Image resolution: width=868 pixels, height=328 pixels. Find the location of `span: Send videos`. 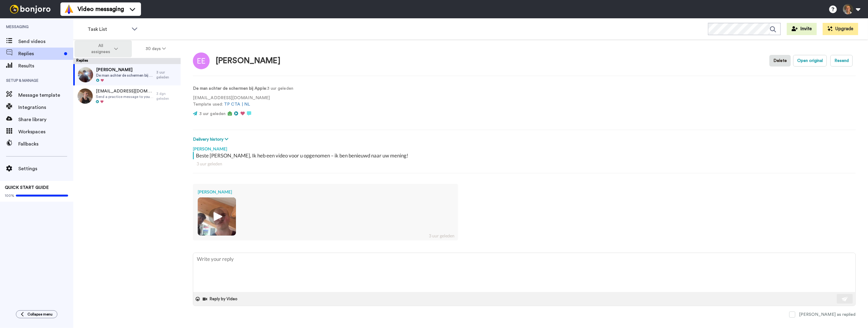

span: Send videos is located at coordinates (46, 41).